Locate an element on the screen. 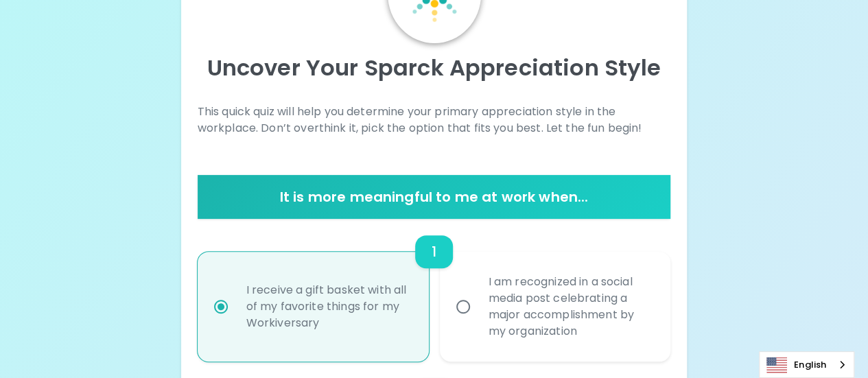 The height and width of the screenshot is (378, 868). a: English is located at coordinates (806, 364).